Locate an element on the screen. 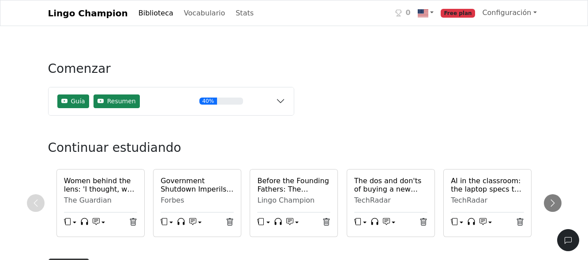 Image resolution: width=588 pixels, height=260 pixels. h6: Government Shutdown Imperils Extension Of Obamacare Subsidies, Healthcare Affordability is located at coordinates (197, 185).